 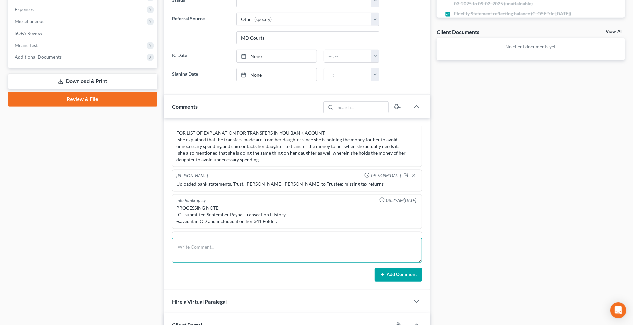 I want to click on span: SOFA Review, so click(x=28, y=33).